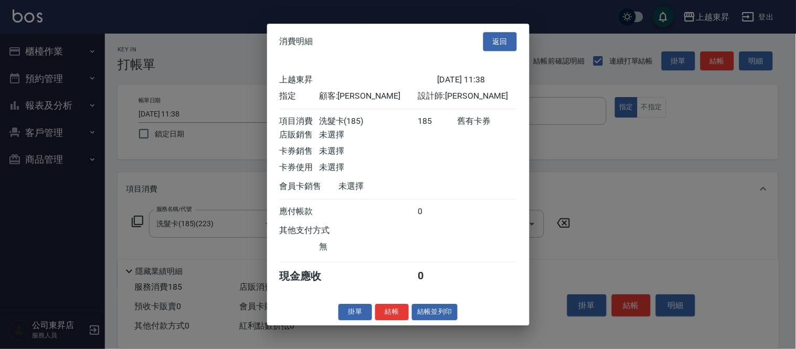  Describe the element at coordinates (299, 212) in the screenshot. I see `div: 應付帳款` at that location.